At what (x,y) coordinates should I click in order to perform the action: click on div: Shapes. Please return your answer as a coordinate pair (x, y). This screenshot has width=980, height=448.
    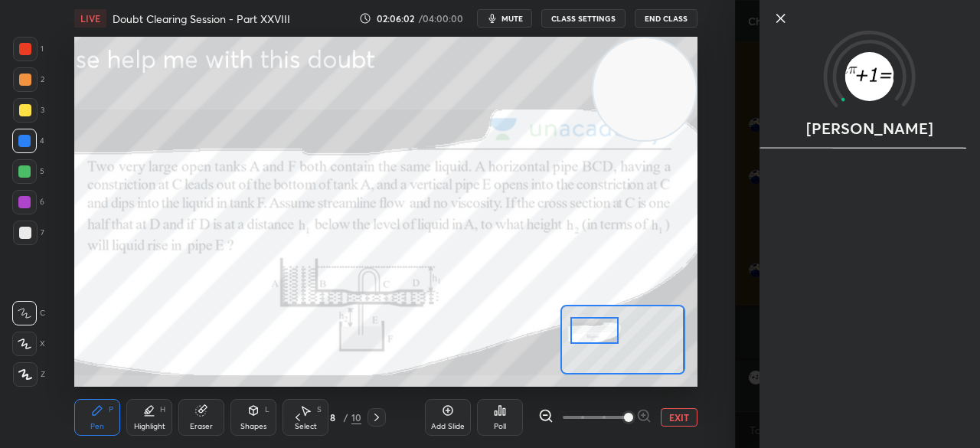
    Looking at the image, I should click on (253, 427).